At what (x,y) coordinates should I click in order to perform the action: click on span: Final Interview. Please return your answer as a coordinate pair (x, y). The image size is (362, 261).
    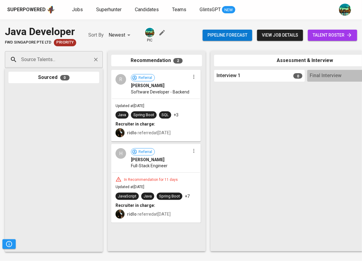
    Looking at the image, I should click on (325, 76).